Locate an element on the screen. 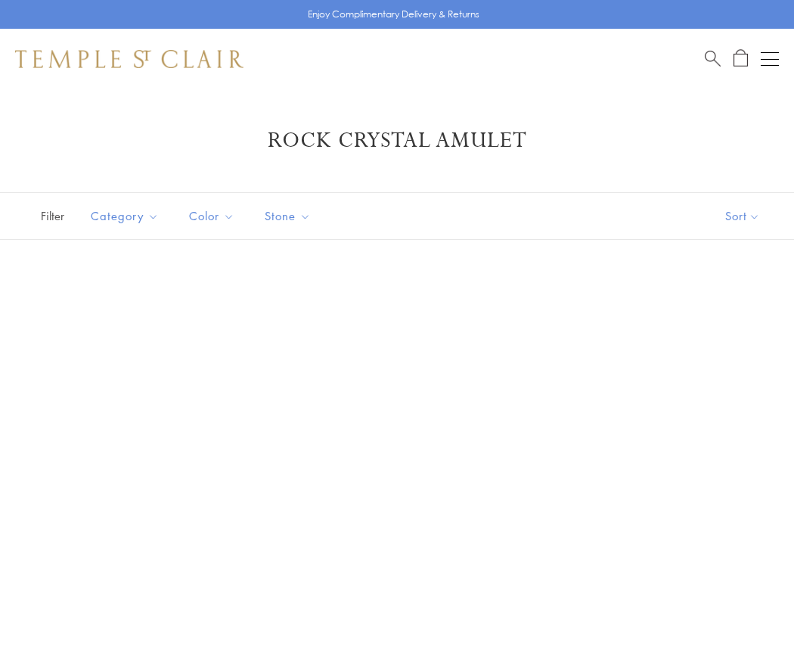  a: Search is located at coordinates (713, 58).